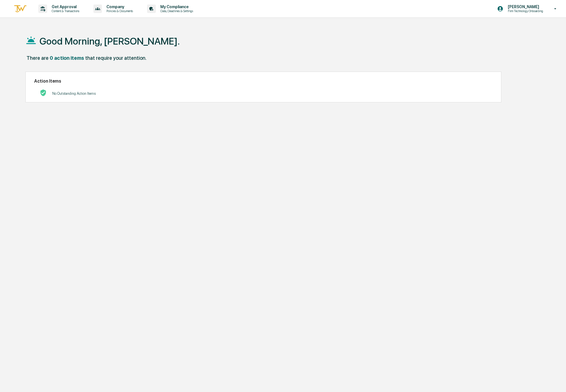 The height and width of the screenshot is (392, 566). I want to click on img: logo, so click(20, 9).